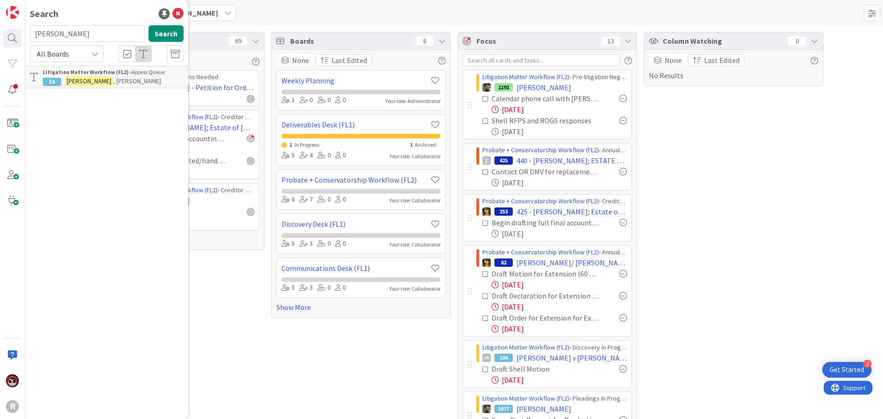 The height and width of the screenshot is (419, 883). Describe the element at coordinates (356, 268) in the screenshot. I see `a: Communications Desk (FL1)` at that location.